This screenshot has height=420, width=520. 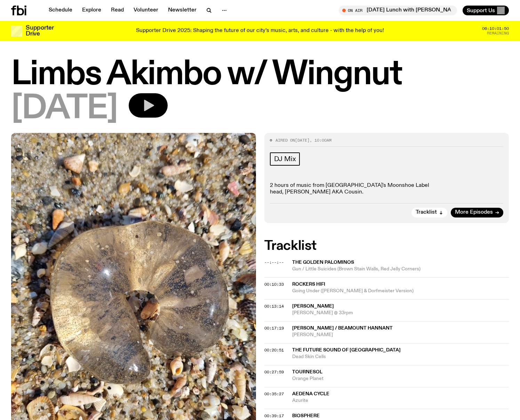 What do you see at coordinates (311, 393) in the screenshot?
I see `span: Aedena Cycle` at bounding box center [311, 393].